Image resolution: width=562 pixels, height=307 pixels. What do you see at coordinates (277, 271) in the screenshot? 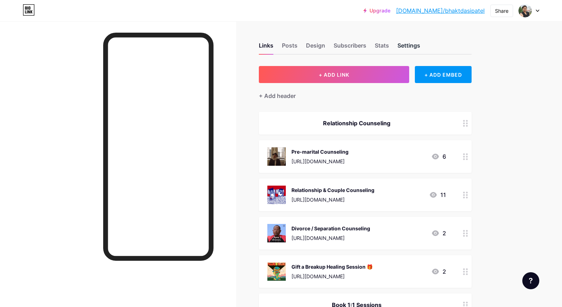
I see `img: Gift a Breakup Healing Session 🎁` at bounding box center [277, 271].